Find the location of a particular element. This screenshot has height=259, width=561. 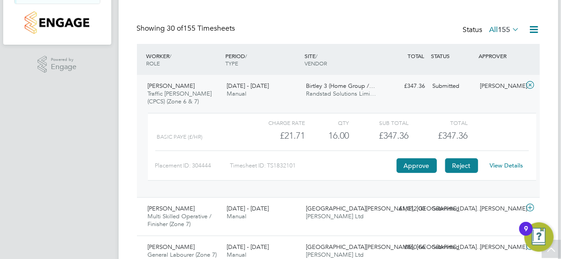

div: WORKER is located at coordinates (183, 59).